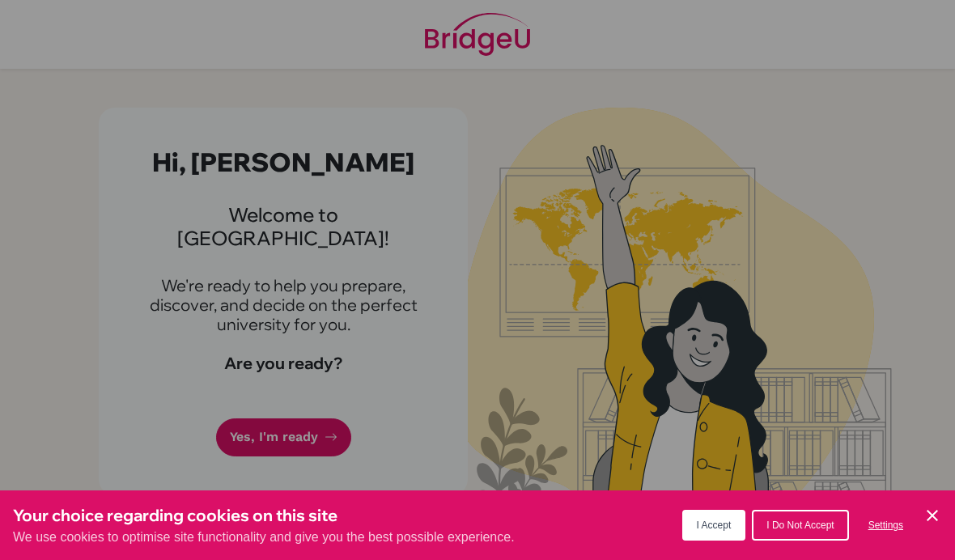 The image size is (955, 560). What do you see at coordinates (933, 516) in the screenshot?
I see `button: Save and close` at bounding box center [933, 516].